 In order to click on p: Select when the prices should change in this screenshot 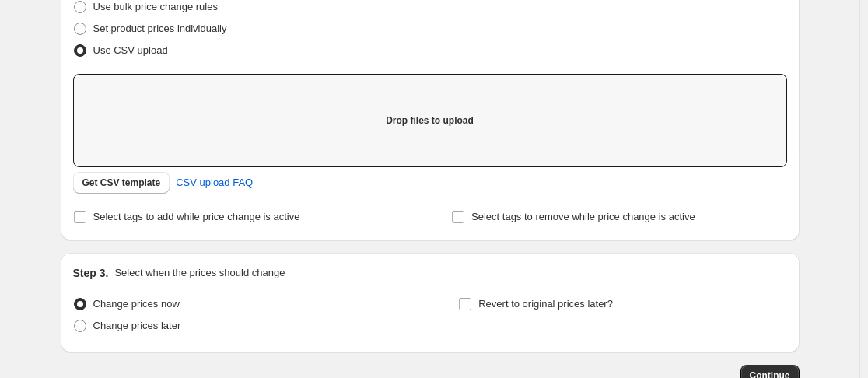, I will do `click(199, 273)`.